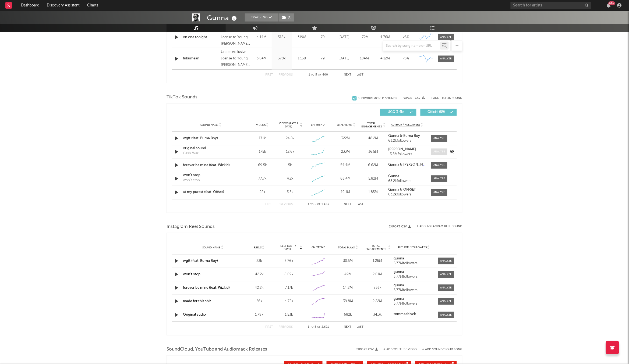  I want to click on button: + Add SoundCloud Song, so click(442, 350).